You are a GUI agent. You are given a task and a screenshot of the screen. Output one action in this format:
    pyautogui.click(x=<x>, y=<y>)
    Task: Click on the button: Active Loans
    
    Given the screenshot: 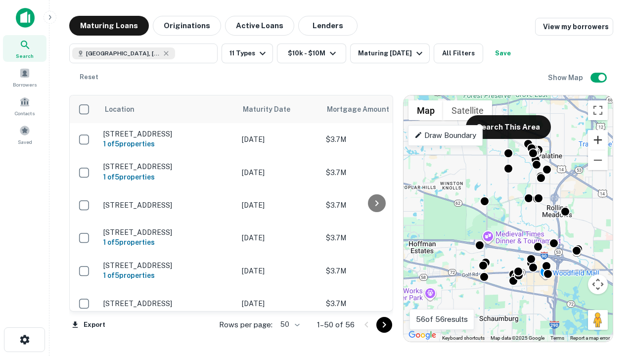 What is the action you would take?
    pyautogui.click(x=260, y=26)
    